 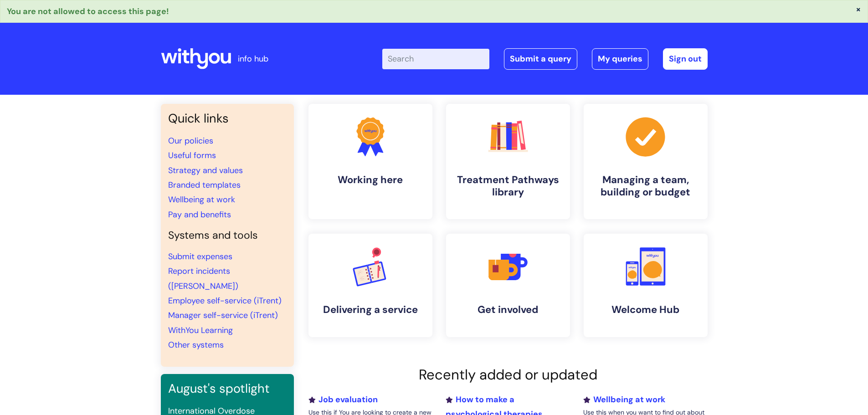 What do you see at coordinates (204, 185) in the screenshot?
I see `a: Branded templates` at bounding box center [204, 185].